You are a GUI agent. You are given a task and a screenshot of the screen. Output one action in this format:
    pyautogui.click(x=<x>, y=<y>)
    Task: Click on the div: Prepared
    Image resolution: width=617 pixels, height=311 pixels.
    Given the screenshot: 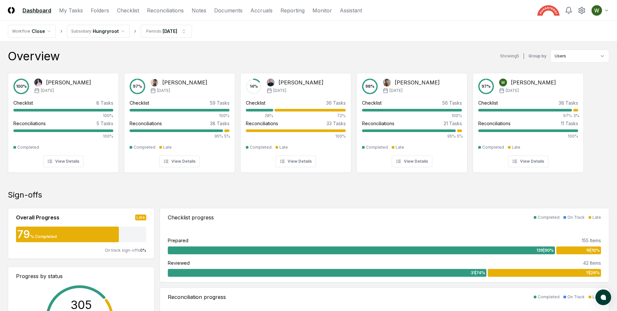 What is the action you would take?
    pyautogui.click(x=178, y=241)
    